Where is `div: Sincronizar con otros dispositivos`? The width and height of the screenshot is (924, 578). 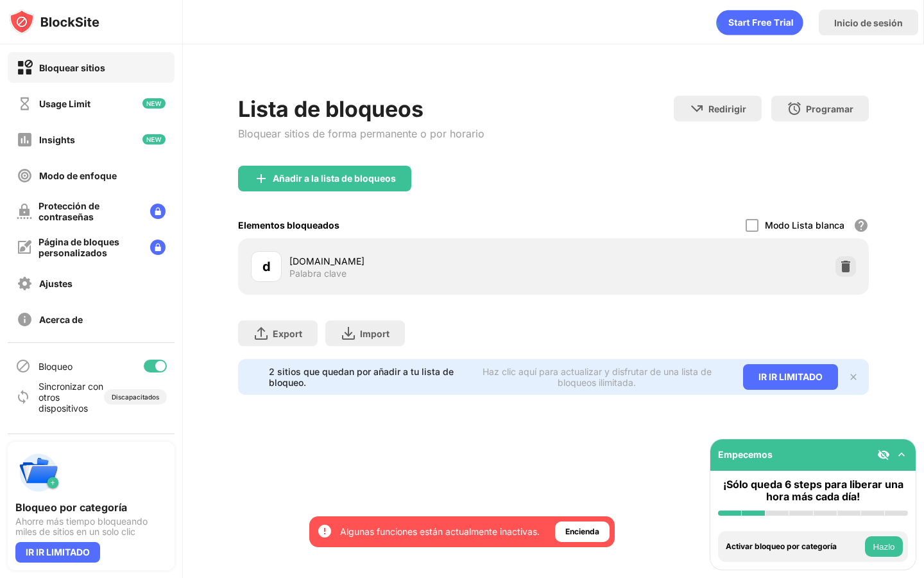
div: Sincronizar con otros dispositivos is located at coordinates (71, 397).